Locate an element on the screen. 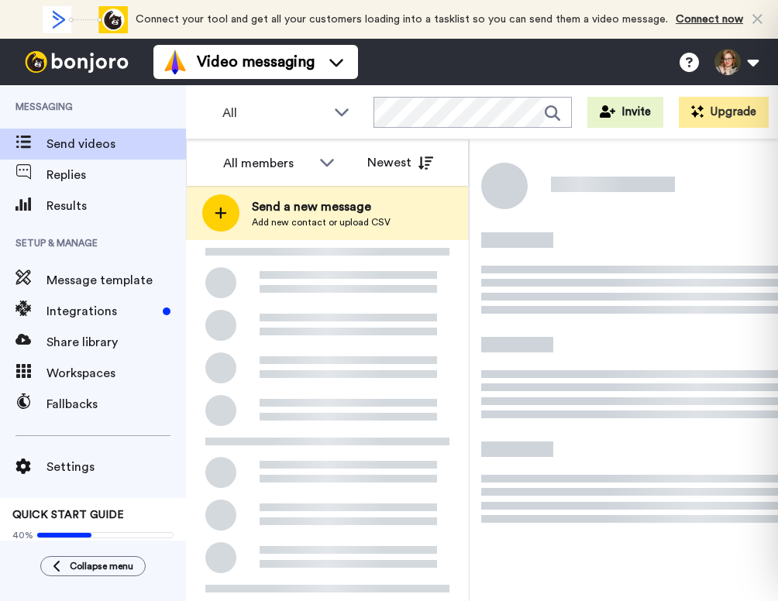  span: All is located at coordinates (274, 113).